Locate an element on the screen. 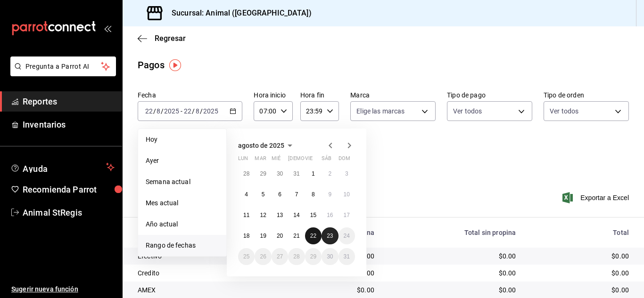  button: Regresar is located at coordinates (162, 38).